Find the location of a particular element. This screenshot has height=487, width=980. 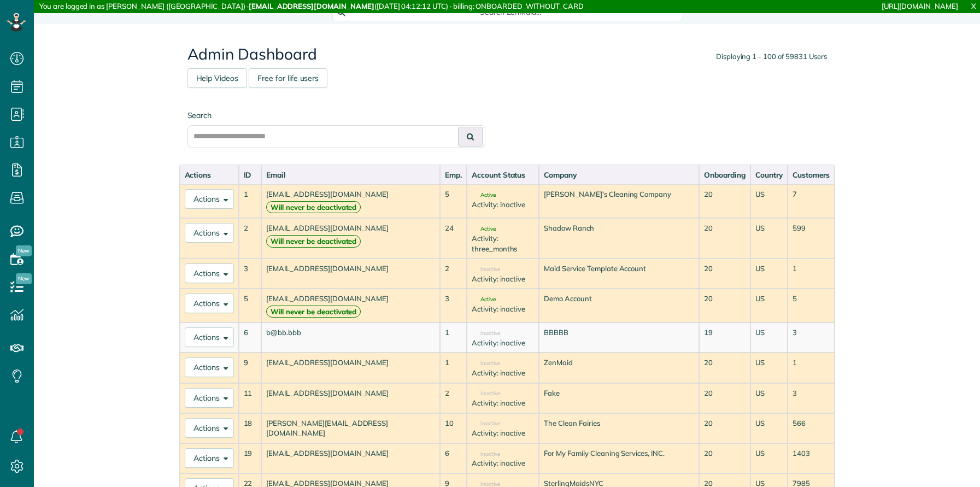

div: Activity: three_months is located at coordinates (503, 244).